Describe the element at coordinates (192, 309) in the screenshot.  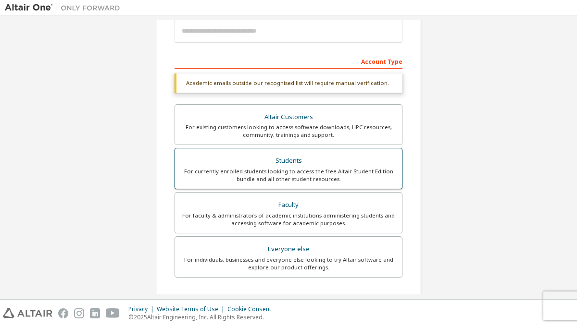
I see `div: Website Terms of Use` at that location.